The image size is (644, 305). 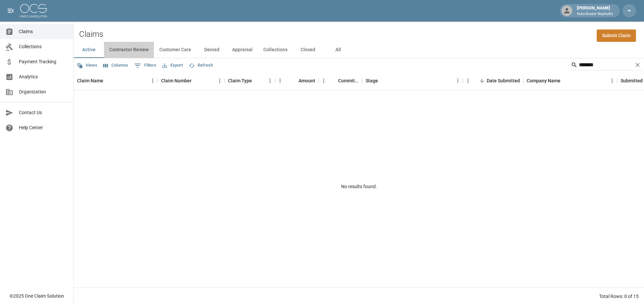 What do you see at coordinates (43, 92) in the screenshot?
I see `span: Organization` at bounding box center [43, 92].